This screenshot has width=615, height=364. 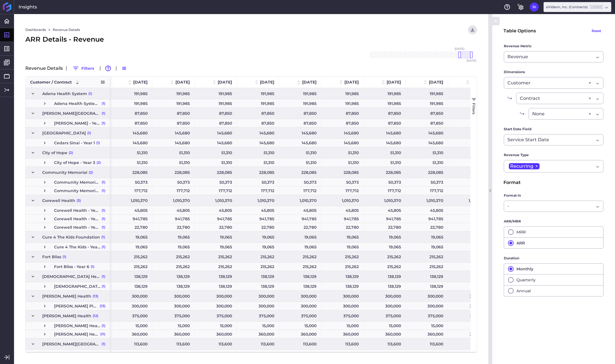 I want to click on span: Filters, so click(x=474, y=108).